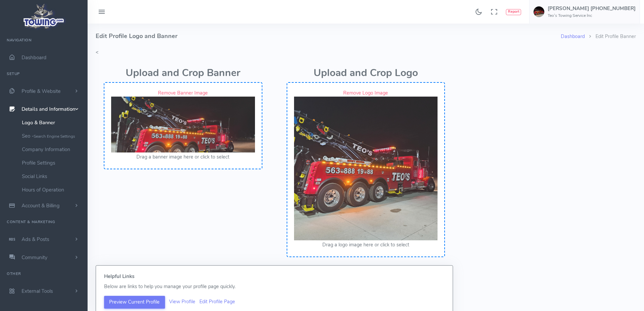  I want to click on span: Profile & Website, so click(41, 91).